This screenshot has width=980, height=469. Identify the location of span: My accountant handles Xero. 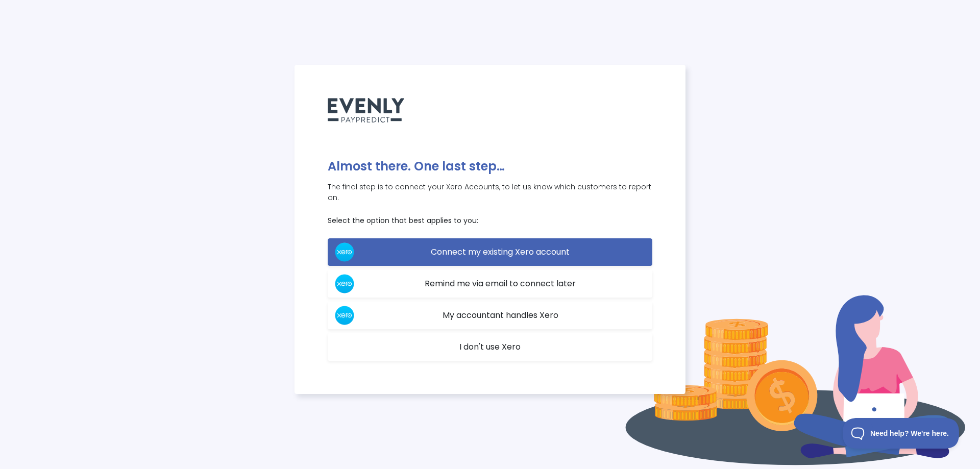
(500, 315).